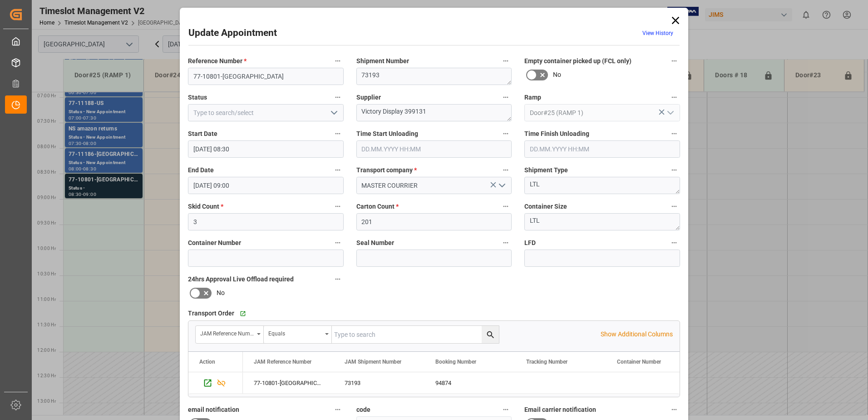 Image resolution: width=868 pixels, height=420 pixels. Describe the element at coordinates (546, 206) in the screenshot. I see `span: Container Size` at that location.